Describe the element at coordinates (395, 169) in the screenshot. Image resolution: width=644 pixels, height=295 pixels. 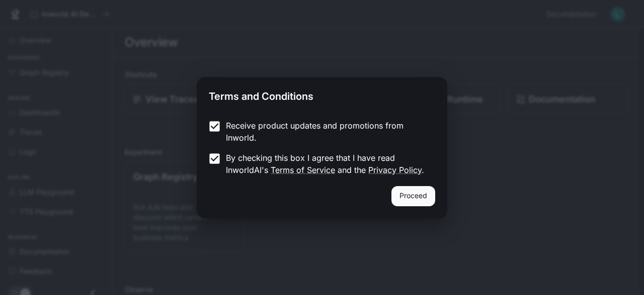
I see `a: Privacy Policy` at that location.